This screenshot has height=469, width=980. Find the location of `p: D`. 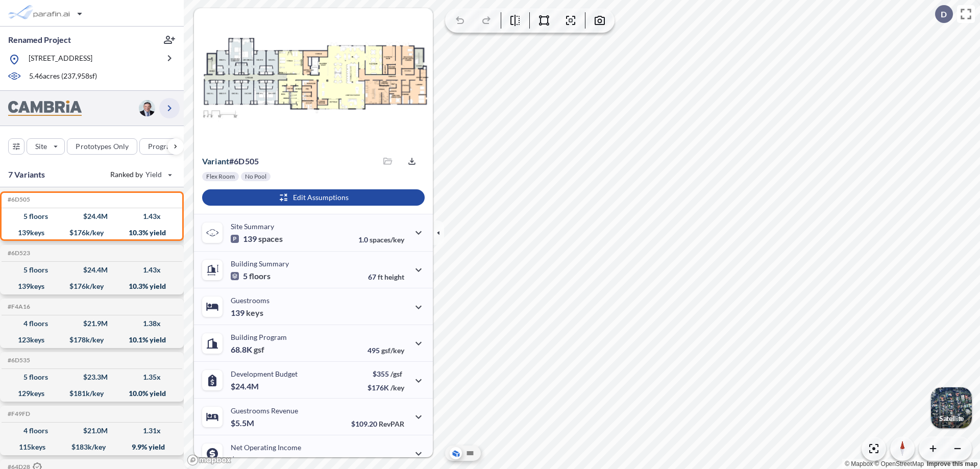

p: D is located at coordinates (944, 14).